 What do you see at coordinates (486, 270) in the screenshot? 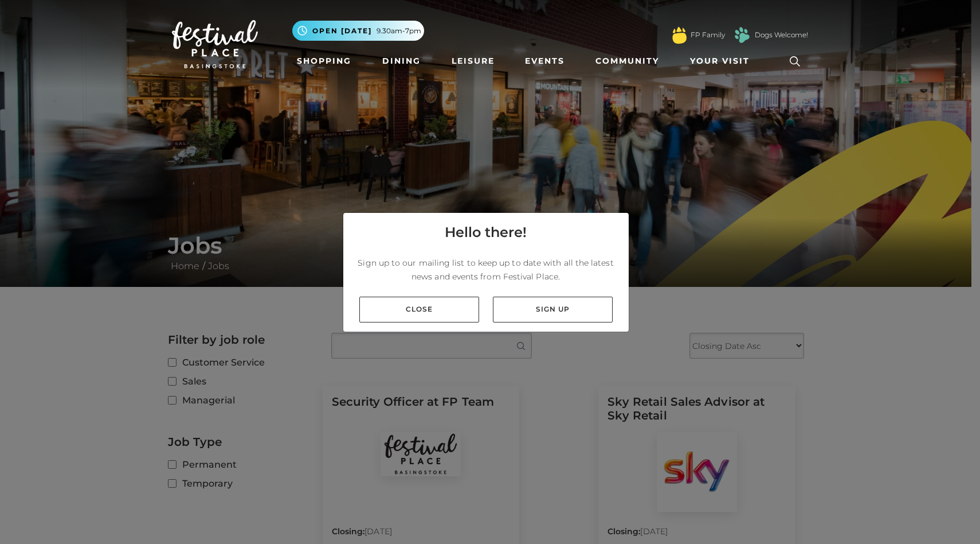
I see `p: Sign up to our mailing list to keep up to date with all the latest news and events from Festival ...` at bounding box center [486, 270].